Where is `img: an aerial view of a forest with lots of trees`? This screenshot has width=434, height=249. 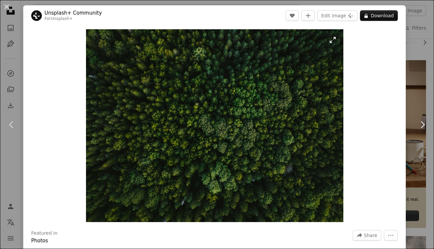 img: an aerial view of a forest with lots of trees is located at coordinates (215, 126).